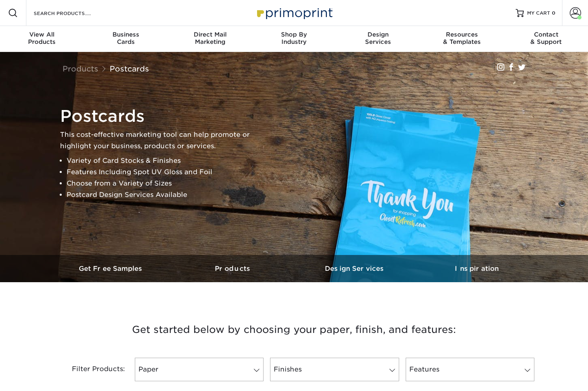 Image resolution: width=588 pixels, height=391 pixels. What do you see at coordinates (462, 34) in the screenshot?
I see `span: Resources` at bounding box center [462, 34].